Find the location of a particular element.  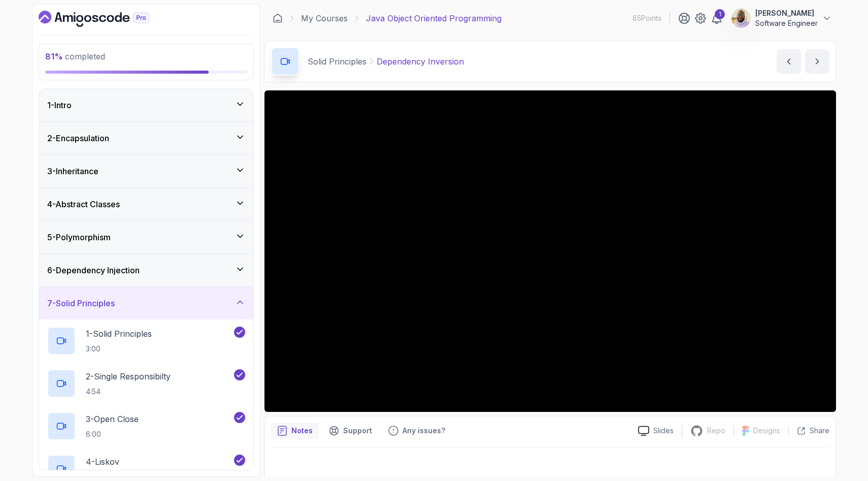

button: next content is located at coordinates (817, 61).